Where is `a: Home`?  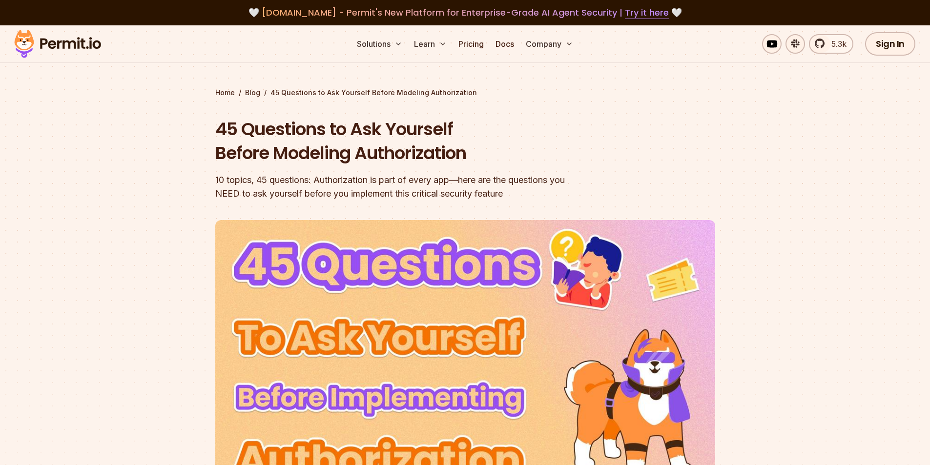 a: Home is located at coordinates (225, 93).